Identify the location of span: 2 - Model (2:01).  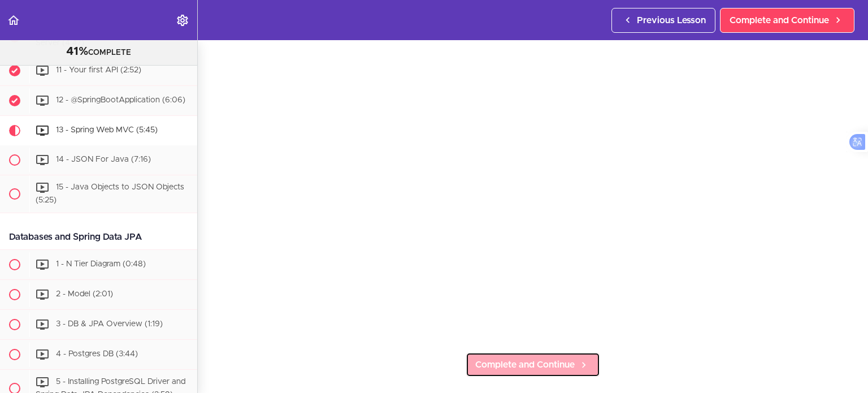
(84, 294).